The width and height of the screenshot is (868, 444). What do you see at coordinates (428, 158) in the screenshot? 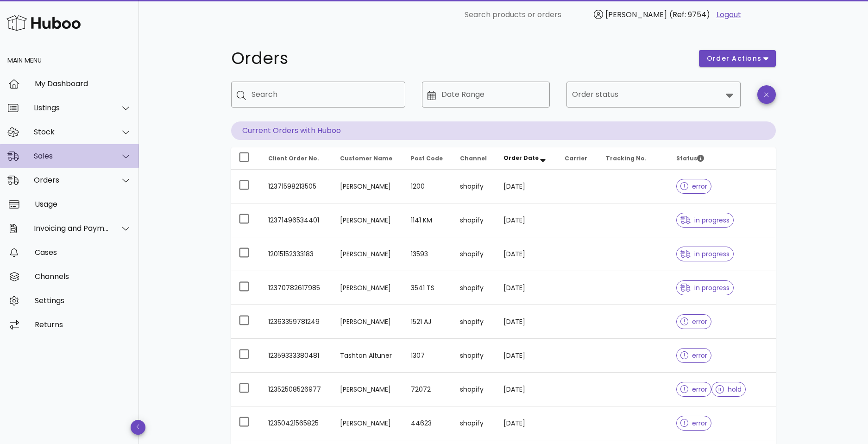
I see `th: Post Code` at bounding box center [428, 158].